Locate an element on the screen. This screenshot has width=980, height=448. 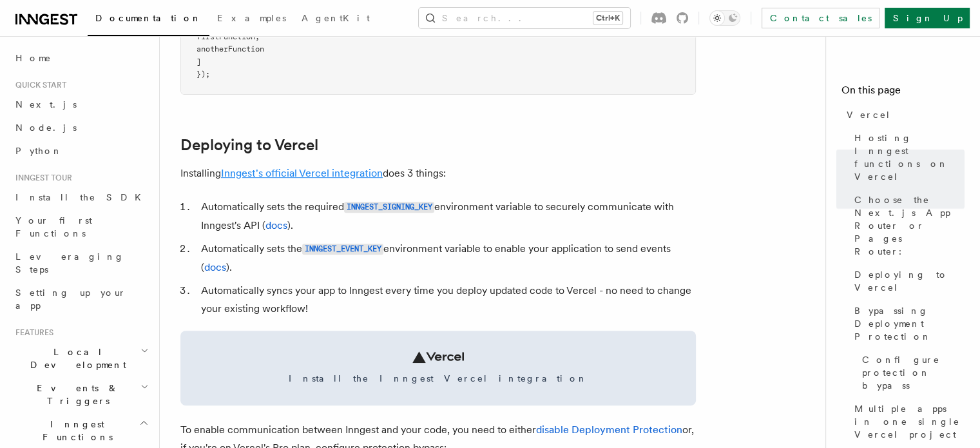
span: Documentation is located at coordinates (148, 18).